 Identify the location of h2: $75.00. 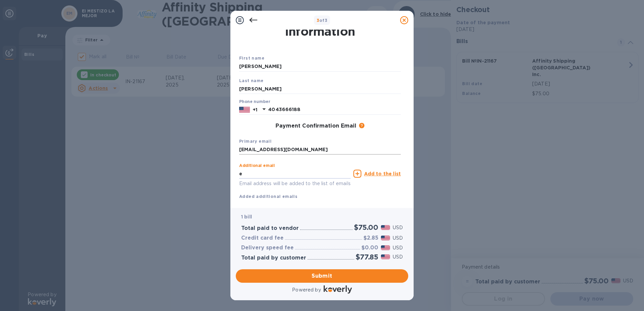
(366, 228).